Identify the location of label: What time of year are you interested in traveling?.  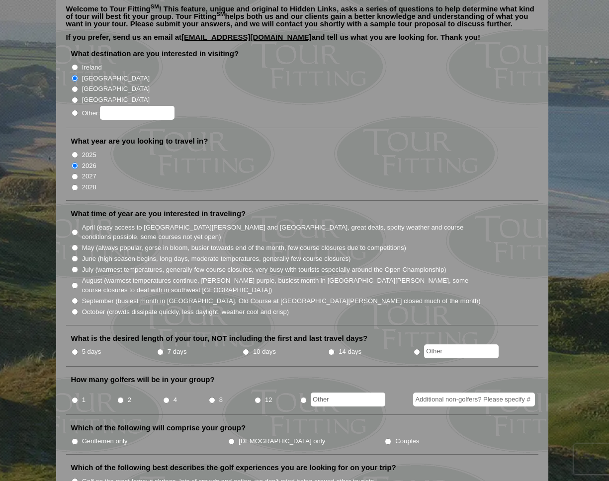
(159, 214).